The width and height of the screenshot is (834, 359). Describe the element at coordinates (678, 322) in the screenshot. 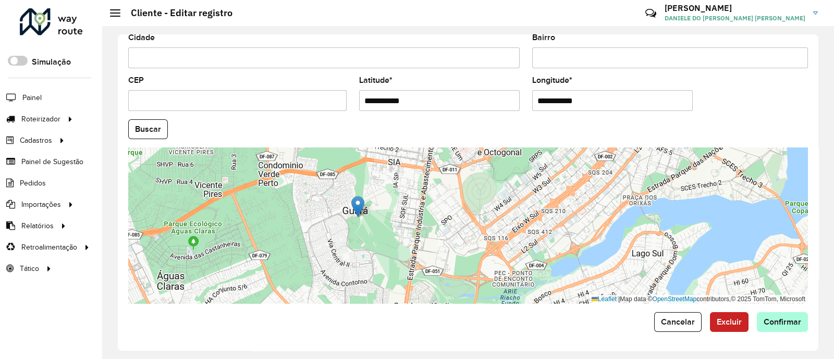

I see `button: Cancelar` at that location.